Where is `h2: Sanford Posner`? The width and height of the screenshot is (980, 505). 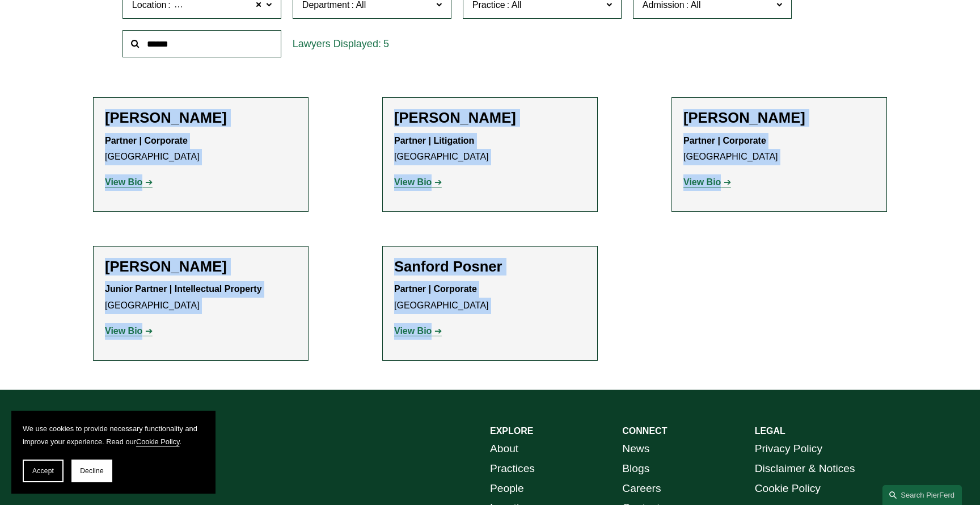 h2: Sanford Posner is located at coordinates (490, 266).